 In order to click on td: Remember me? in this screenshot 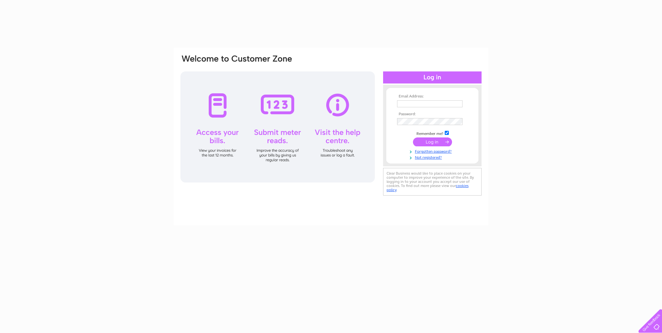, I will do `click(432, 133)`.